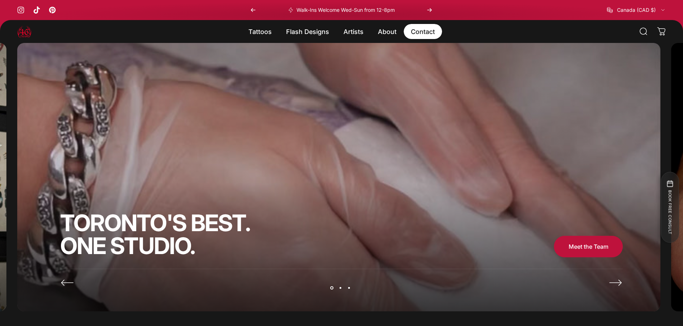 This screenshot has height=326, width=683. What do you see at coordinates (423, 32) in the screenshot?
I see `a: Contact` at bounding box center [423, 32].